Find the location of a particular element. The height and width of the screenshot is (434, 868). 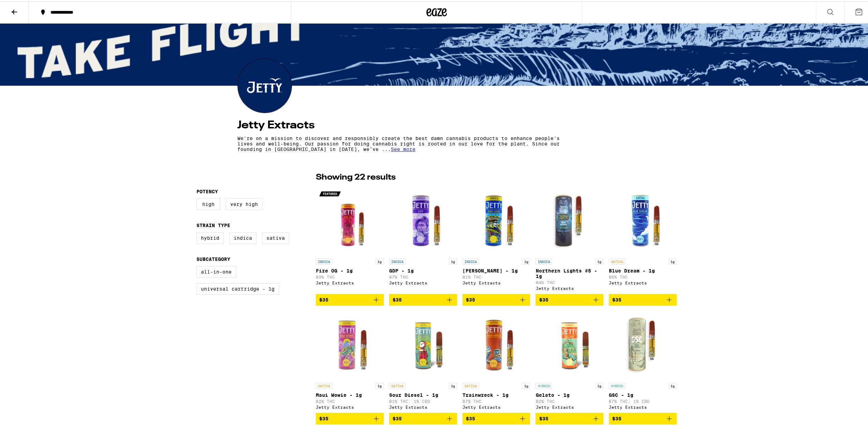

p: 81% THC is located at coordinates (497, 275).